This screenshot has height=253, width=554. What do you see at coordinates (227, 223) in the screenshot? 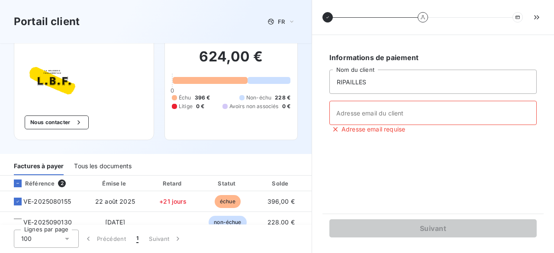
I see `span: non-échue` at bounding box center [227, 223].